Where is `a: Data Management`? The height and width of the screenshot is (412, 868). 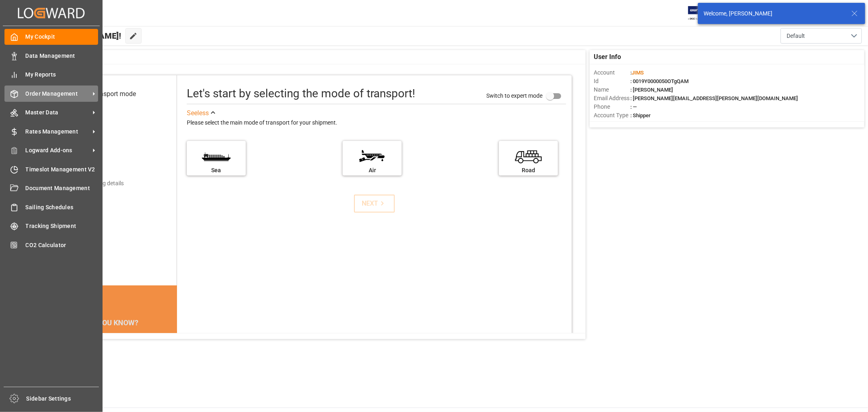 a: Data Management is located at coordinates (51, 56).